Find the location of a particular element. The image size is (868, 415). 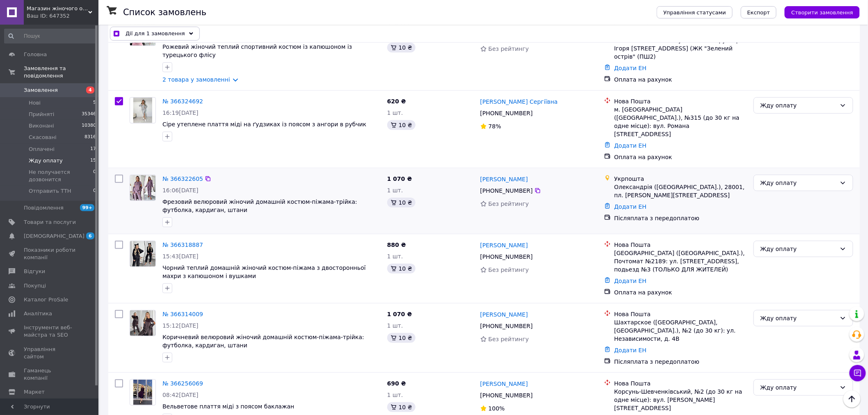

span: Коричневий велюровий жіночий домашній костюм-піжама-трійка: футболка, кардиган, штани is located at coordinates (264, 341).